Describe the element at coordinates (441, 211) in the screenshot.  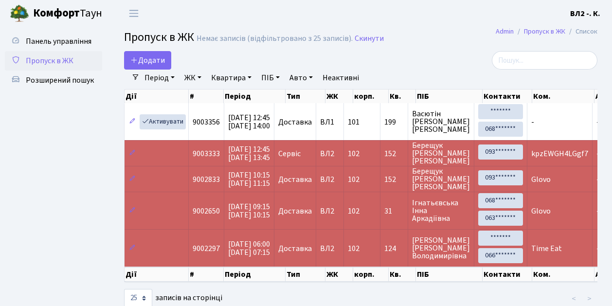
I see `span: Ігнатьєвська Інна Аркадіївна` at that location.